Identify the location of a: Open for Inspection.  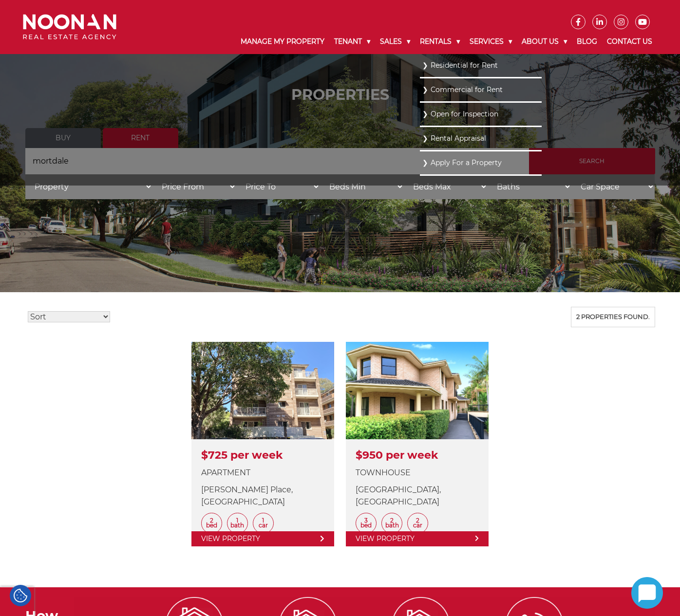
(480, 114).